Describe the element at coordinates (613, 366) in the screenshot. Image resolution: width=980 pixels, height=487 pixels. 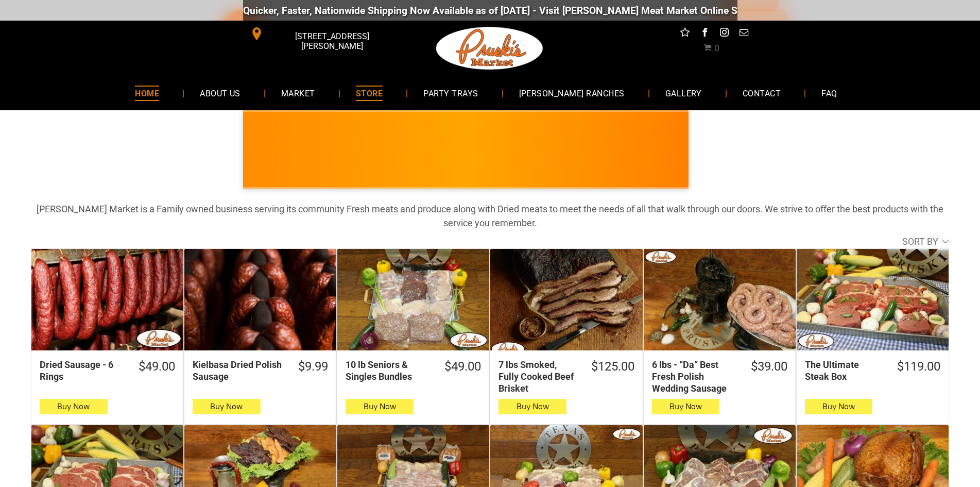
I see `div: $125.00` at that location.